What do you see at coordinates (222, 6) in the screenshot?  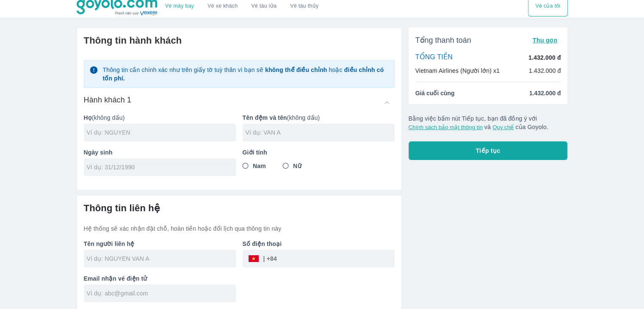 I see `a: Vé xe khách` at bounding box center [222, 6].